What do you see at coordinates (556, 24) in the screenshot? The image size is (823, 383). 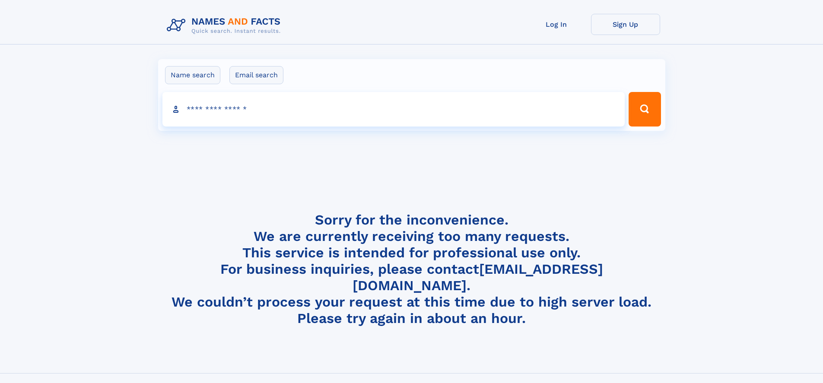 I see `a: Log In` at bounding box center [556, 24].